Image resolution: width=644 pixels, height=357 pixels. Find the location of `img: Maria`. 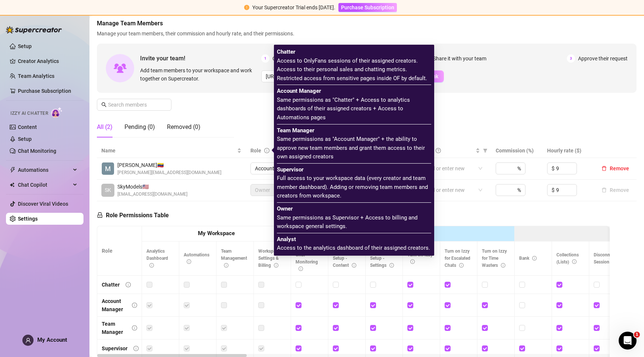

img: Maria is located at coordinates (108, 169).